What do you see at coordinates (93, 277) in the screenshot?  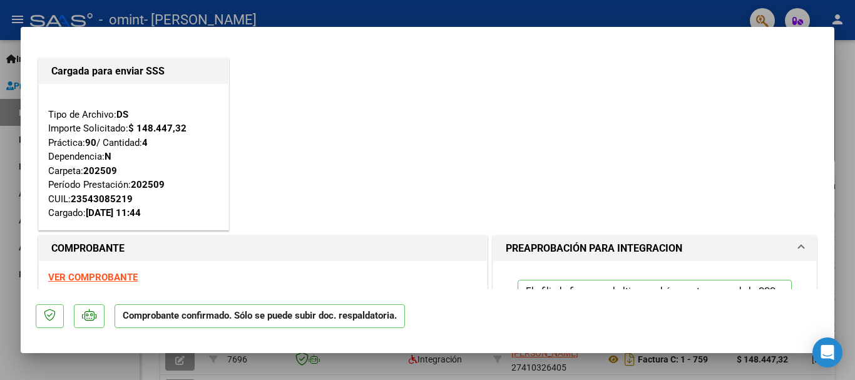 I see `strong: VER COMPROBANTE` at bounding box center [93, 277].